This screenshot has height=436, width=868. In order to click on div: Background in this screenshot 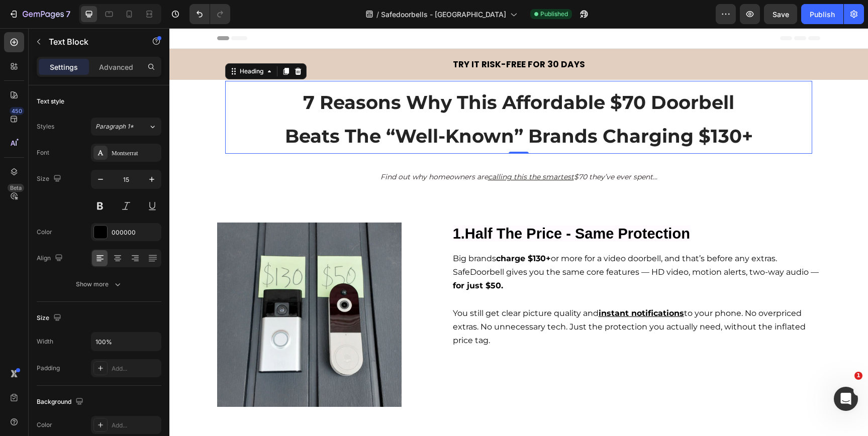, I will do `click(61, 402)`.